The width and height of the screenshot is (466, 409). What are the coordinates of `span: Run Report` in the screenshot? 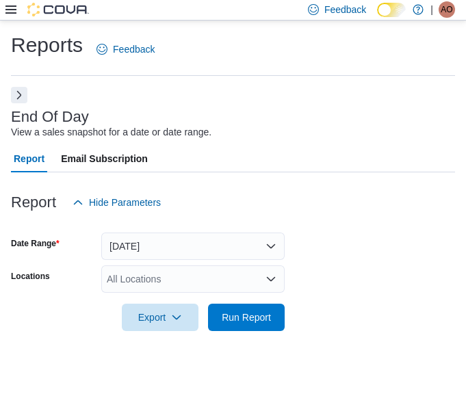 It's located at (246, 318).